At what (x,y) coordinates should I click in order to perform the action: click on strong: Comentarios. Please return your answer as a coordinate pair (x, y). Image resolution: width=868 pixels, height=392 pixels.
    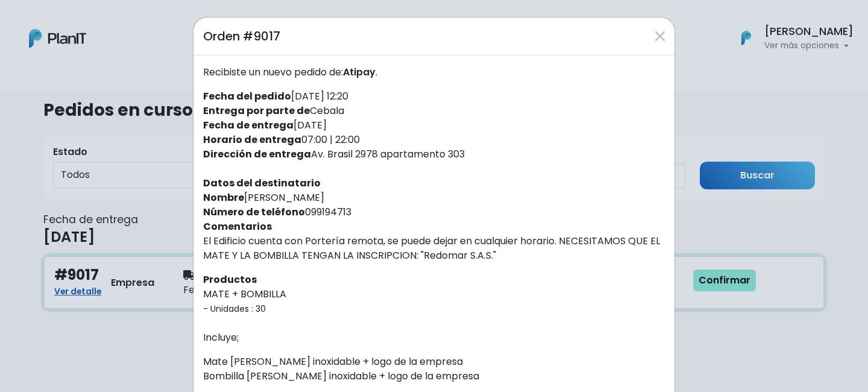
    Looking at the image, I should click on (237, 226).